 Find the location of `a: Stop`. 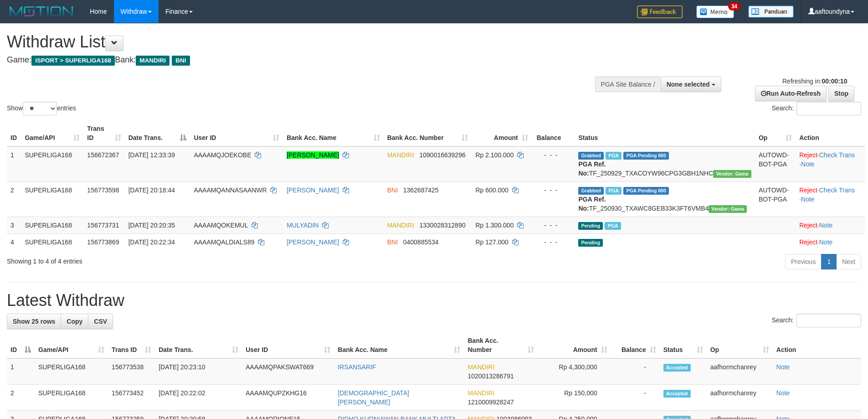

a: Stop is located at coordinates (841, 93).